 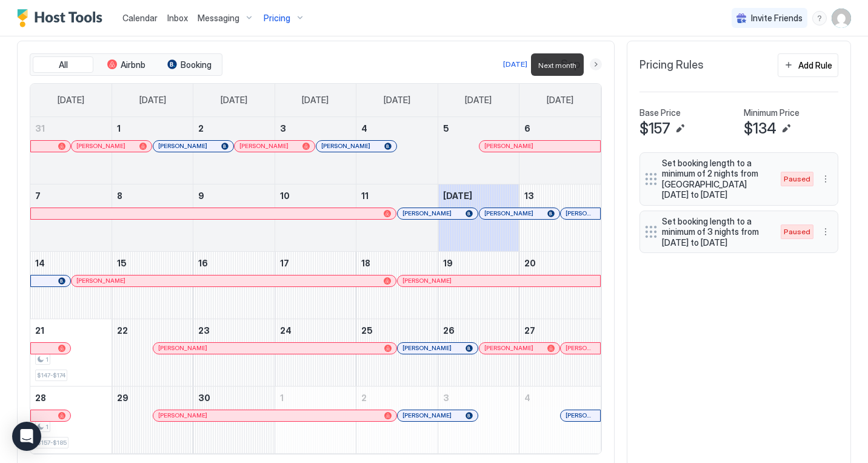 I want to click on div: Open Intercom Messenger, so click(x=26, y=437).